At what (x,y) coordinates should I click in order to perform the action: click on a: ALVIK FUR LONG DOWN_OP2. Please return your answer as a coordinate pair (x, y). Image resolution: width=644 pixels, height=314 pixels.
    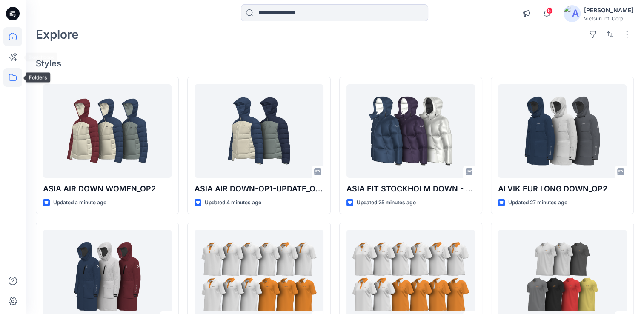
    Looking at the image, I should click on (563, 131).